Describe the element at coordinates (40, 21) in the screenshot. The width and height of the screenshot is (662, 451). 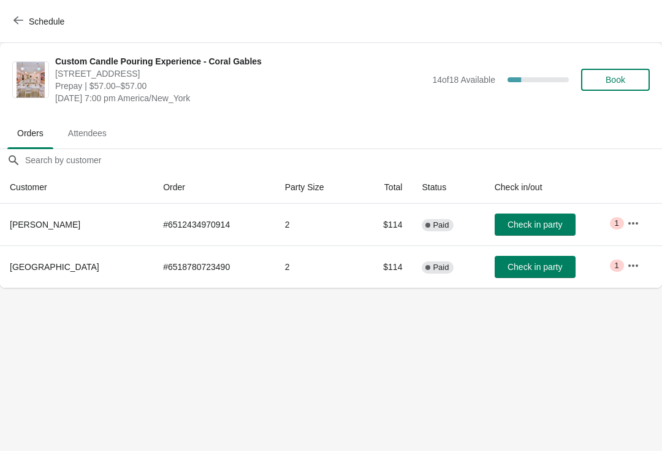
I see `button: Schedule` at that location.